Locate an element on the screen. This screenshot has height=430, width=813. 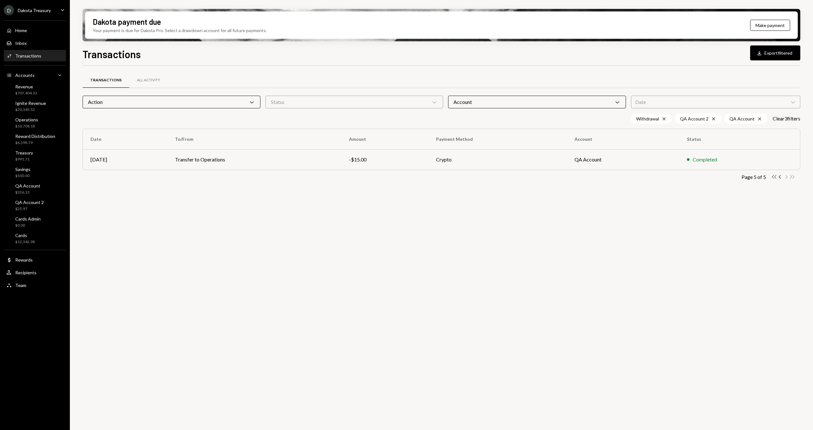
a: Reward Distribution$6,598.79 is located at coordinates (35, 139).